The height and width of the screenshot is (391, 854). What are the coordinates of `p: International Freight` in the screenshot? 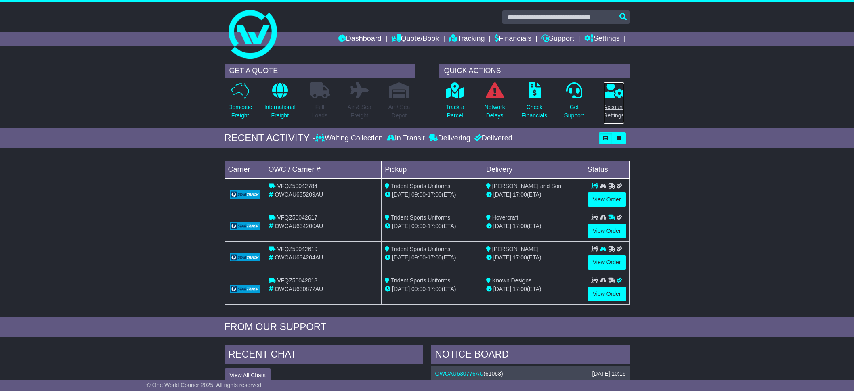 It's located at (280, 111).